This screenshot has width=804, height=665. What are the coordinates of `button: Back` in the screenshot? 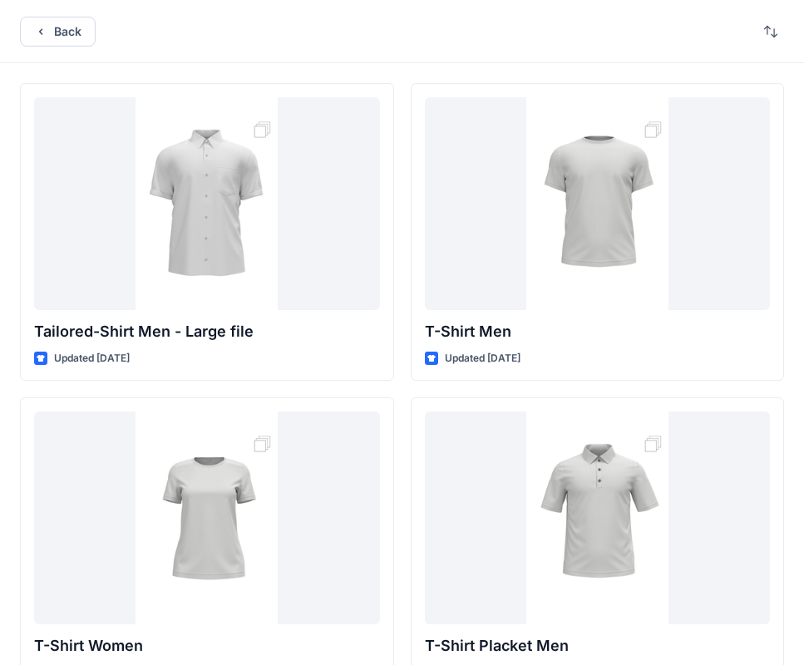 It's located at (57, 32).